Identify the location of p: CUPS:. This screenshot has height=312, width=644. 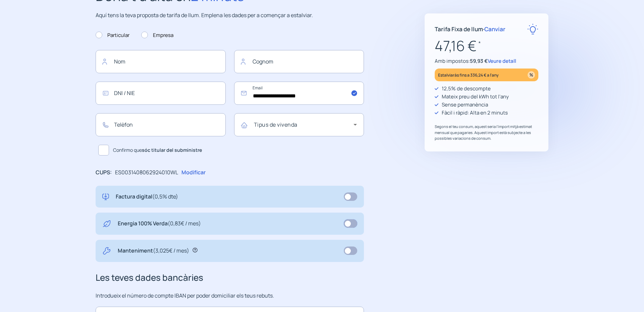
(104, 173).